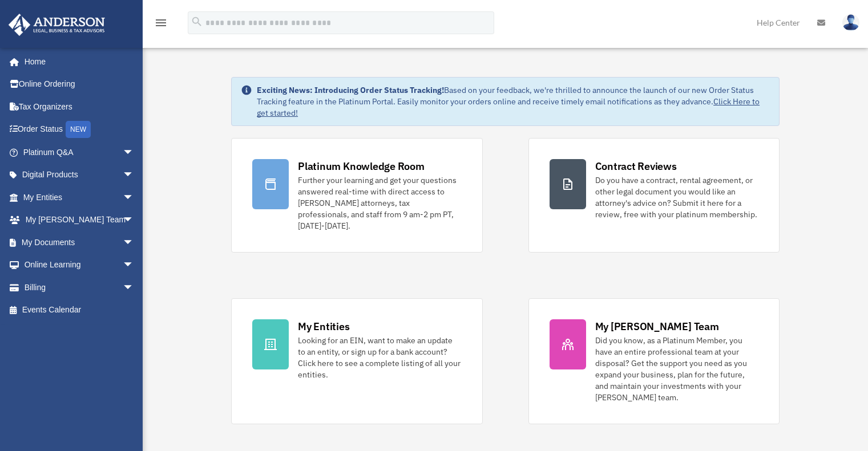  What do you see at coordinates (357, 361) in the screenshot?
I see `a: My Entities Looking for an EIN, want to make an update to an entity, or sign up for a bank accoun...` at bounding box center [357, 361].